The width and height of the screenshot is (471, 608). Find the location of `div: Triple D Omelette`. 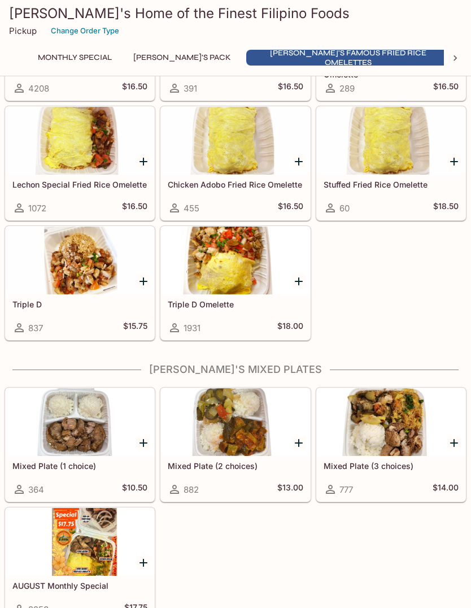

div: Triple D Omelette is located at coordinates (235, 261).